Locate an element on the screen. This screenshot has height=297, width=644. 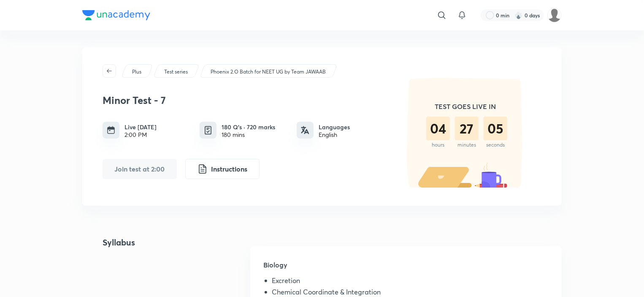
img: quiz info is located at coordinates (208, 130).